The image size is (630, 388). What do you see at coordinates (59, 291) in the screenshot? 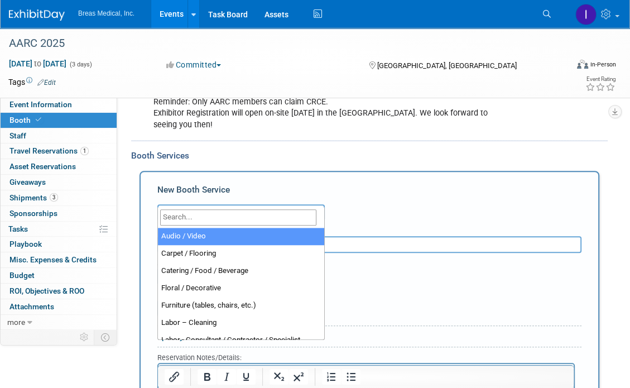
I see `a: ROI, Objectives & ROO` at bounding box center [59, 291].